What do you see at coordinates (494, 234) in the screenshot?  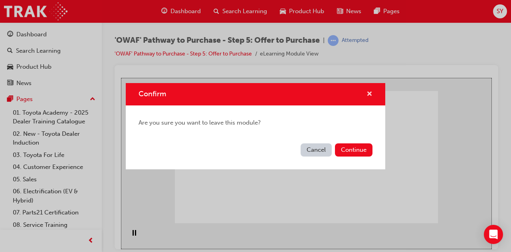 I see `div: Open Intercom Messenger` at bounding box center [494, 234].